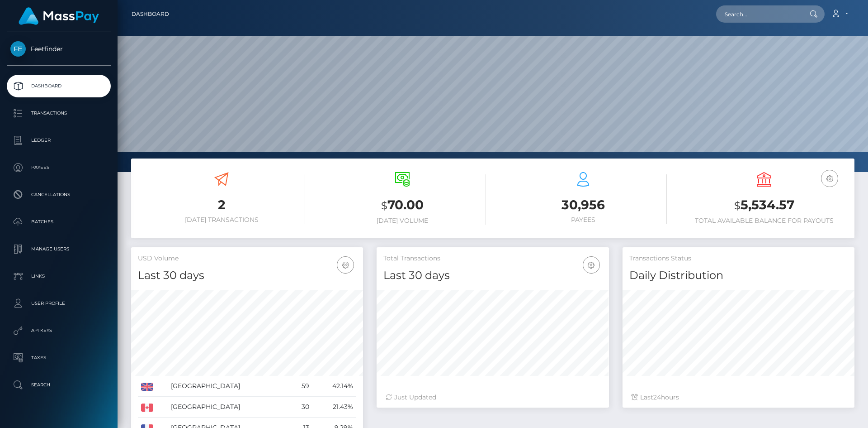 The image size is (868, 428). What do you see at coordinates (59, 276) in the screenshot?
I see `a: Links` at bounding box center [59, 276].